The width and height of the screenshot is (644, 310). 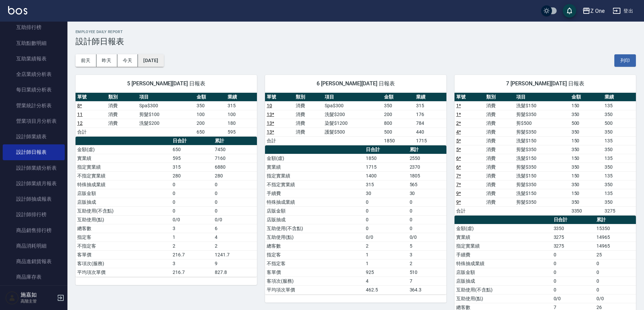 What do you see at coordinates (620, 158) in the screenshot?
I see `td: 135` at bounding box center [620, 158].